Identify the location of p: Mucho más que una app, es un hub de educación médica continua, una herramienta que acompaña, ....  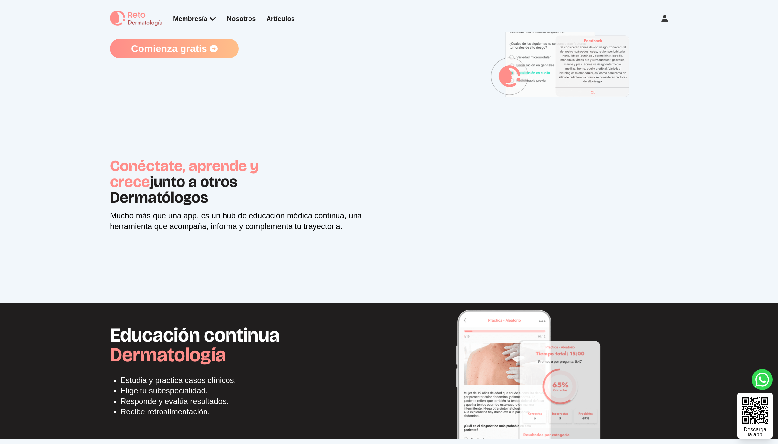
(247, 221).